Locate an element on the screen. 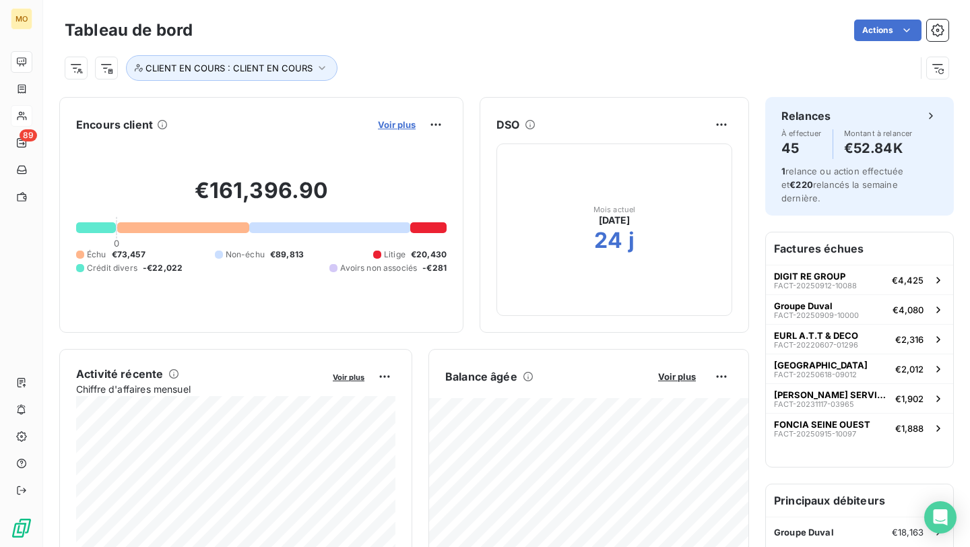  span: €220 is located at coordinates (801, 184).